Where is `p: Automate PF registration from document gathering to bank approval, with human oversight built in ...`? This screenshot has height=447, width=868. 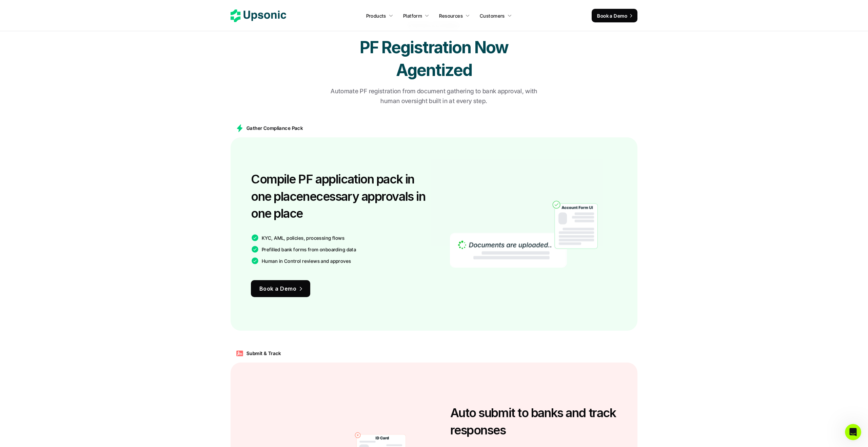
p: Automate PF registration from document gathering to bank approval, with human oversight built in ... is located at coordinates (434, 96).